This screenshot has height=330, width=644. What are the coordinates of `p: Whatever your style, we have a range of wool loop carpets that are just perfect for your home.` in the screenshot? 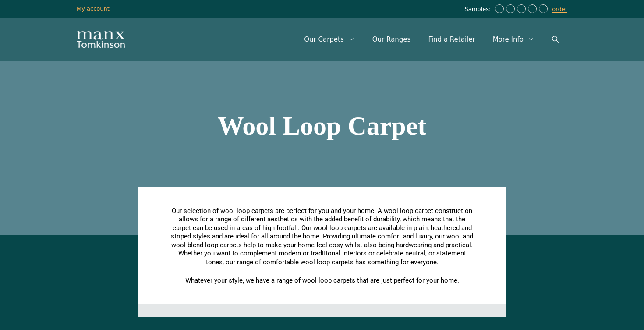 It's located at (322, 281).